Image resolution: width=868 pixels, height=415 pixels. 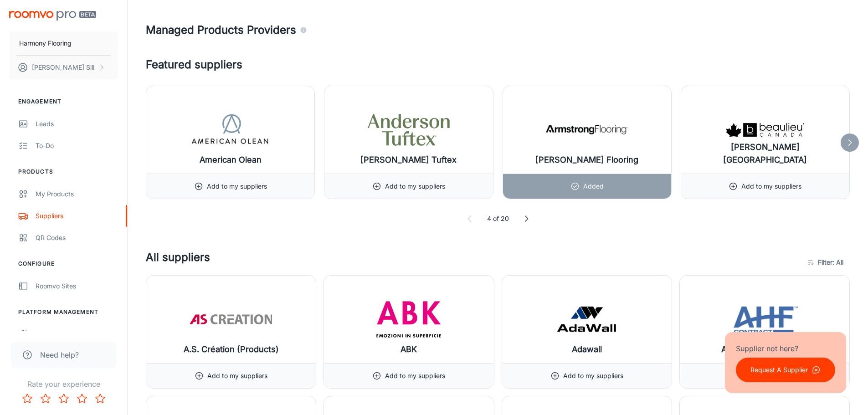 What do you see at coordinates (53, 15) in the screenshot?
I see `img: Roomvo PRO Beta` at bounding box center [53, 15].